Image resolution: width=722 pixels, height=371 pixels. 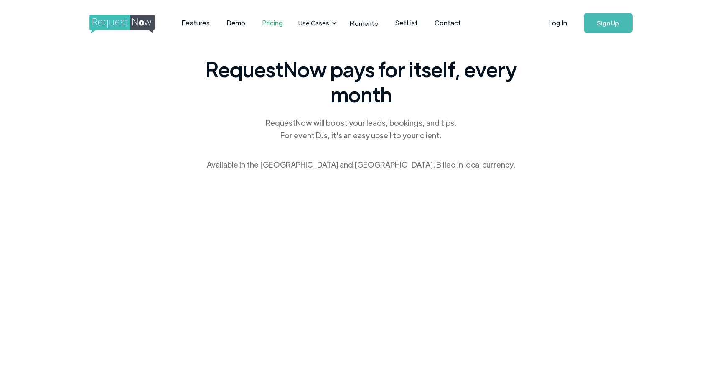 I want to click on a: Demo, so click(x=236, y=23).